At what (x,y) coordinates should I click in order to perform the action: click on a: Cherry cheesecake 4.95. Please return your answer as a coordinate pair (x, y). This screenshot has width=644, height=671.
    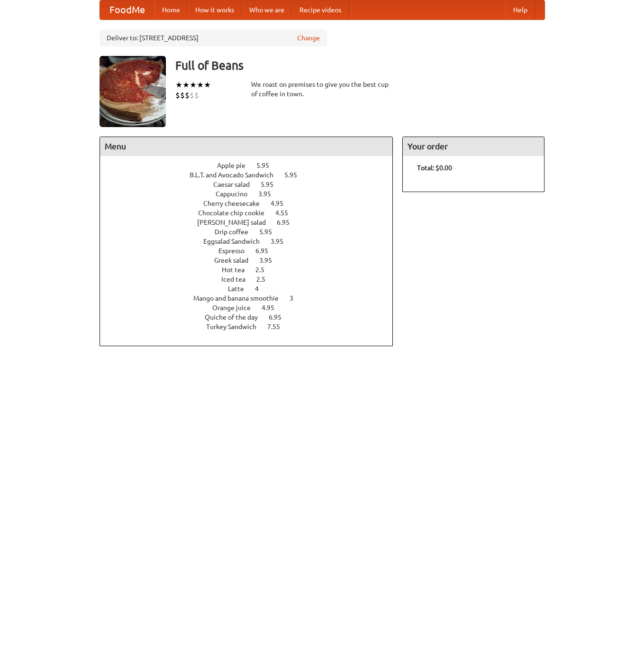
    Looking at the image, I should click on (252, 203).